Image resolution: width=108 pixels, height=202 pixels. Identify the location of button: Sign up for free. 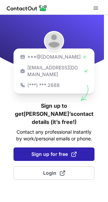
(54, 154).